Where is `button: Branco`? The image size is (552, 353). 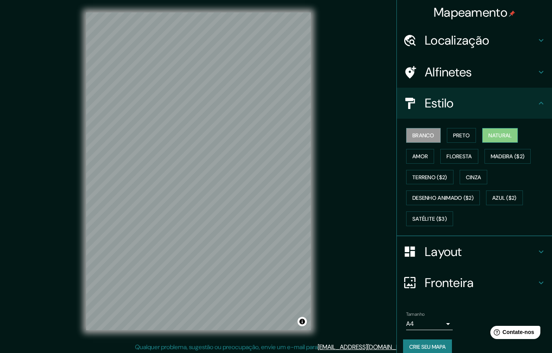 button: Branco is located at coordinates (423, 135).